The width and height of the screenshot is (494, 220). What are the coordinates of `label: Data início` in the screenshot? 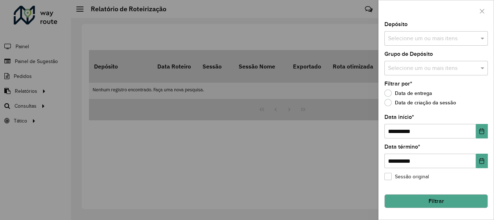 It's located at (399, 117).